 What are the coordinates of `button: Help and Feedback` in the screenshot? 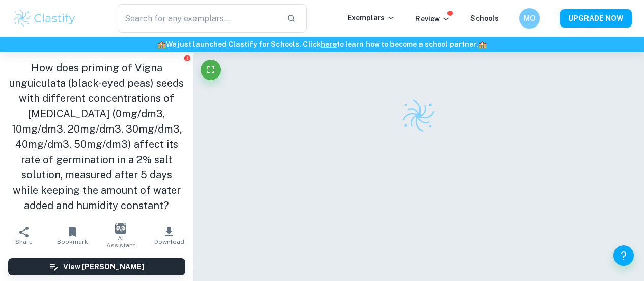 It's located at (624, 255).